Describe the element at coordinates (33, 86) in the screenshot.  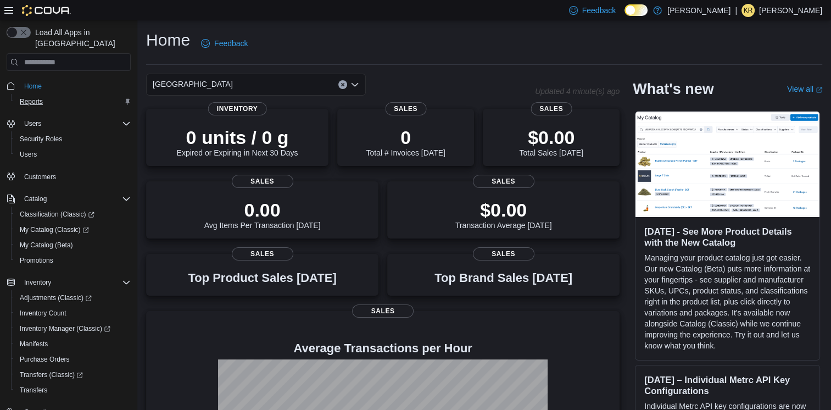
I see `a: Home` at that location.